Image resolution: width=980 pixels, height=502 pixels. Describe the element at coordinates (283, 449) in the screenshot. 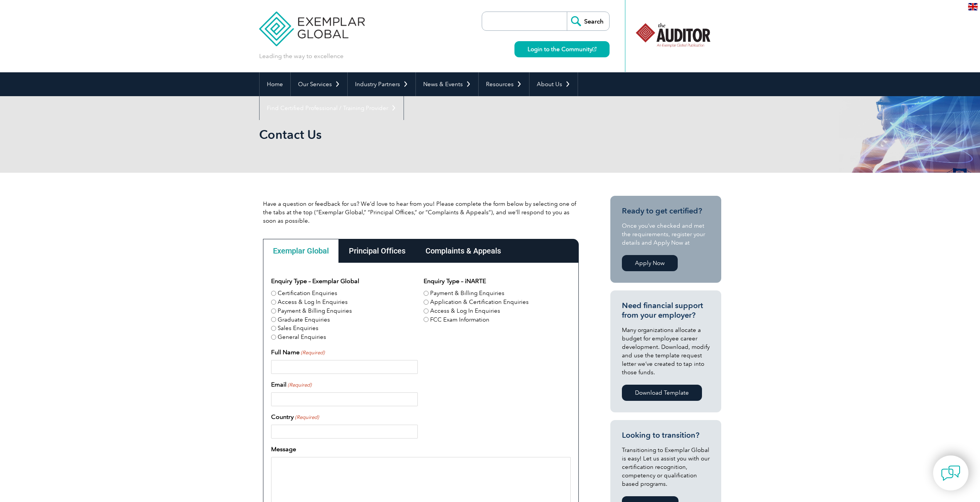

I see `label: Message` at that location.